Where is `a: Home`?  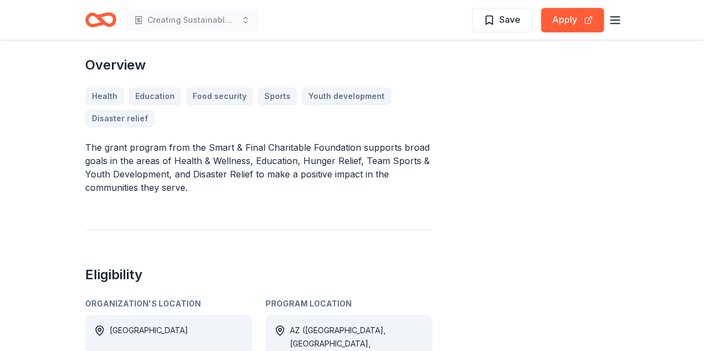 a: Home is located at coordinates (101, 19).